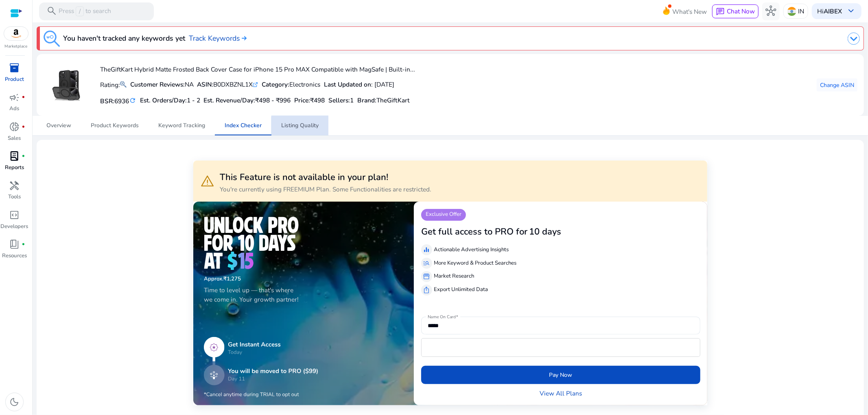 This screenshot has width=868, height=415. Describe the element at coordinates (15, 139) in the screenshot. I see `p: Sales` at that location.